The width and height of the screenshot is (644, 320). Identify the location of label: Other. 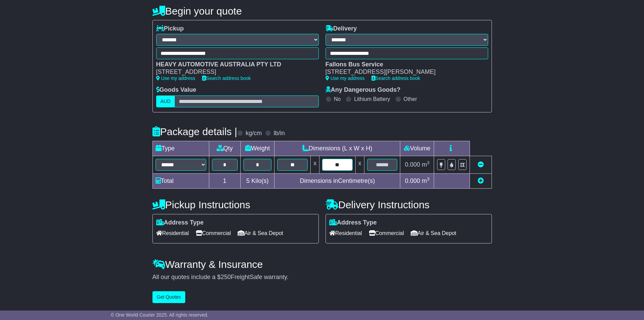
(411, 99).